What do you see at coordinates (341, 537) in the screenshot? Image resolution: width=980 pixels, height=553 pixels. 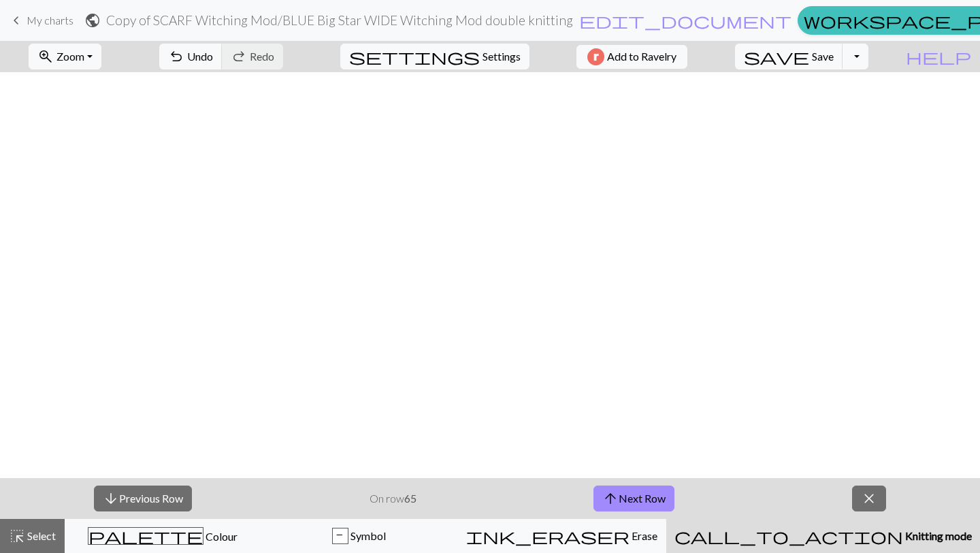 I see `div: P` at bounding box center [341, 537].